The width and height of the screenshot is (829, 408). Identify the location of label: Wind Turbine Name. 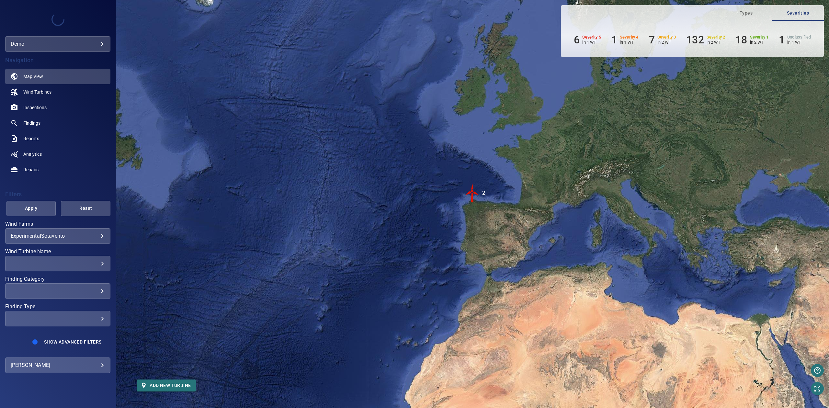
(58, 252).